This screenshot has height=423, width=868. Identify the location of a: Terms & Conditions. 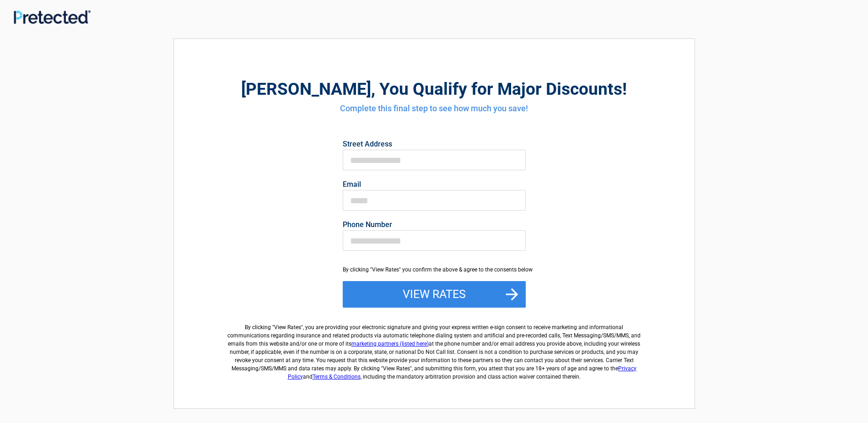
(336, 377).